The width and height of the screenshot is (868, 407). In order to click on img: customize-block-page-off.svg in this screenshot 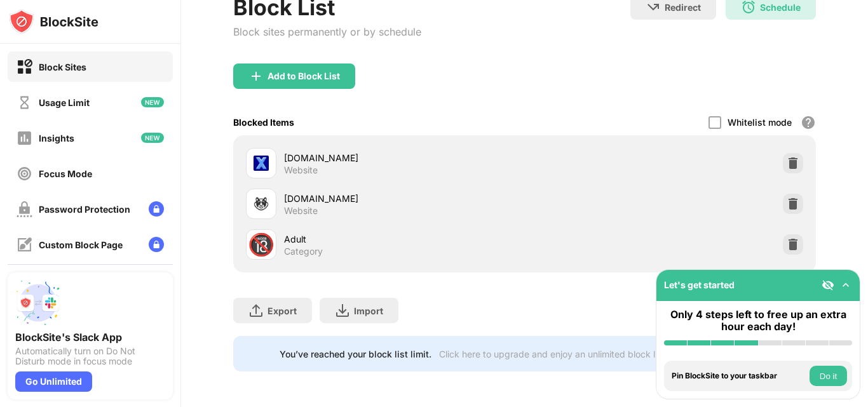, I will do `click(25, 245)`.